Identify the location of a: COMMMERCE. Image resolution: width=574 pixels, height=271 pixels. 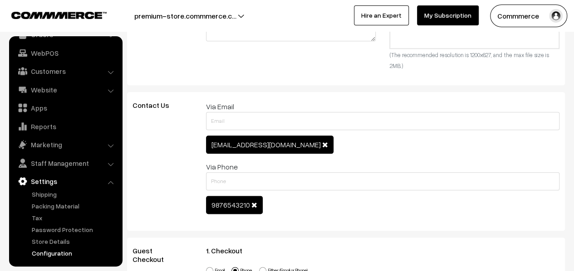
(51, 15).